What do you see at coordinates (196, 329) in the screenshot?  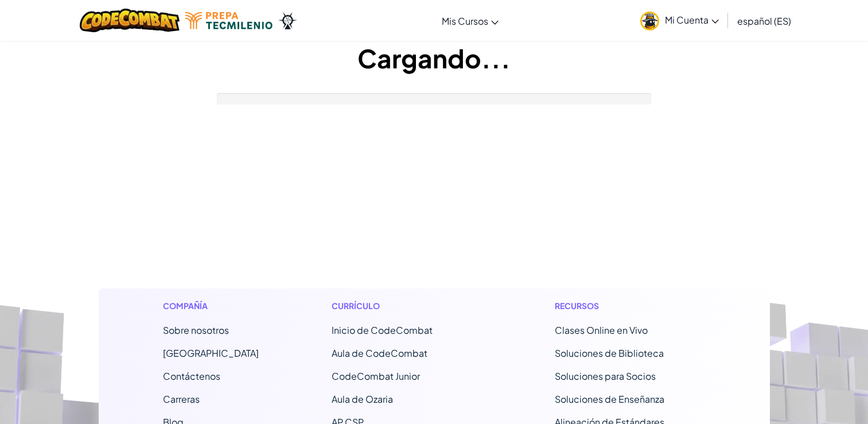 I see `a: Sobre nosotros` at bounding box center [196, 329].